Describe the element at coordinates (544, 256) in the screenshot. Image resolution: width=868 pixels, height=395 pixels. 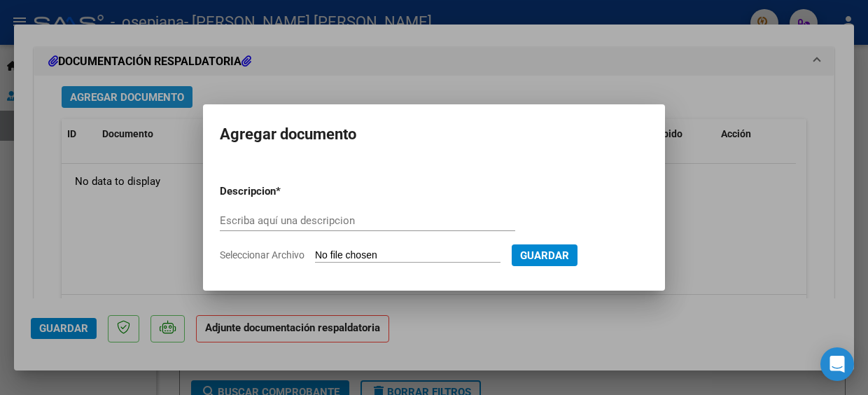
I see `span: Guardar` at that location.